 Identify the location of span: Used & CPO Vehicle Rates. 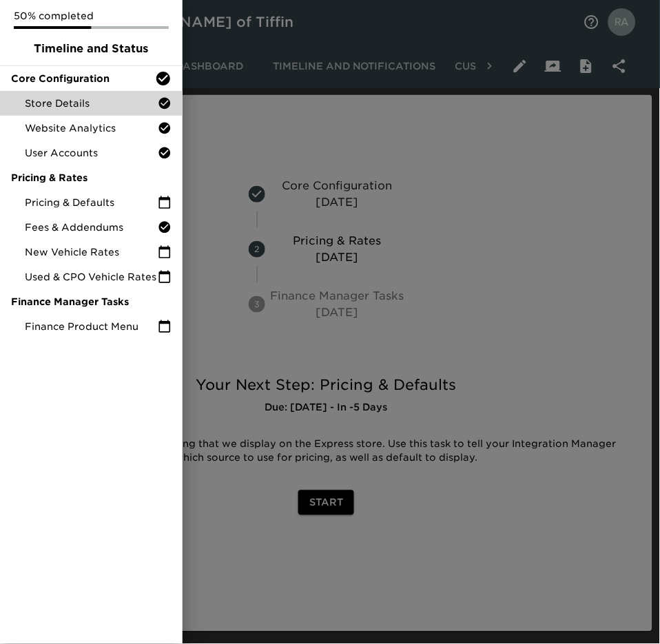
(91, 277).